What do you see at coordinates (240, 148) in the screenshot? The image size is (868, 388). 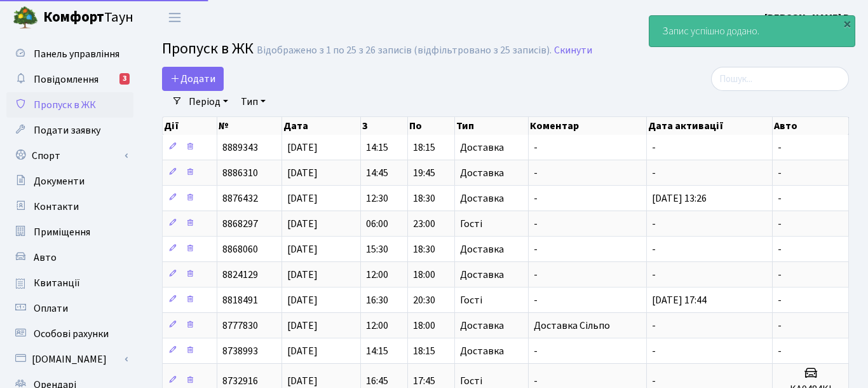 I see `span: 8889343` at bounding box center [240, 148].